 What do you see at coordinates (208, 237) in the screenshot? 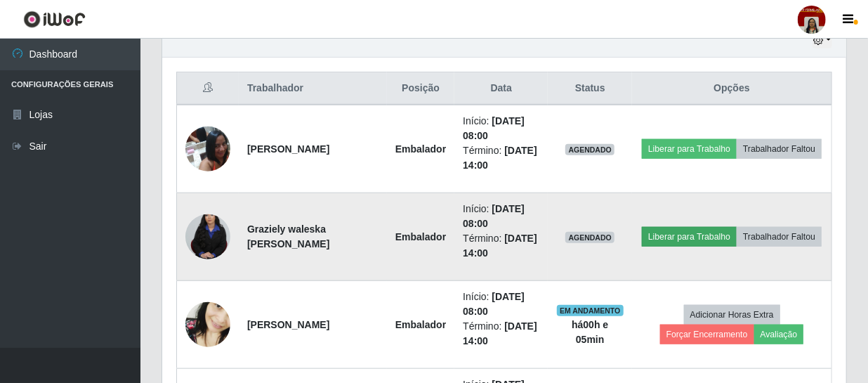
I see `img: 1728318910753.jpeg` at bounding box center [208, 237].